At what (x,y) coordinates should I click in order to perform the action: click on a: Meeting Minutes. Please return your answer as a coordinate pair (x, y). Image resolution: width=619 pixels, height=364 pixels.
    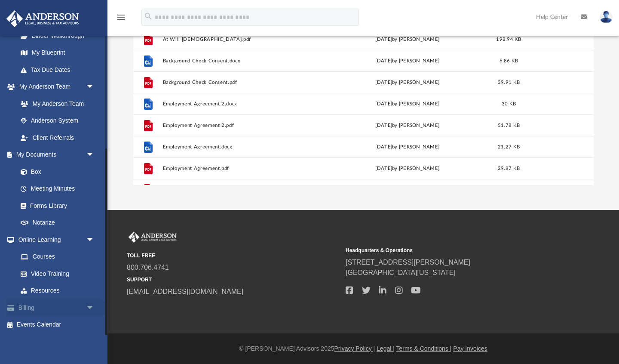
    Looking at the image, I should click on (58, 189).